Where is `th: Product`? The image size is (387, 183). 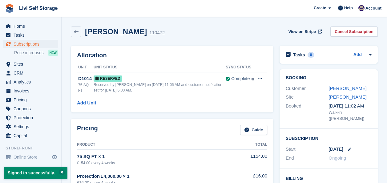
th: Product is located at coordinates (157, 145).